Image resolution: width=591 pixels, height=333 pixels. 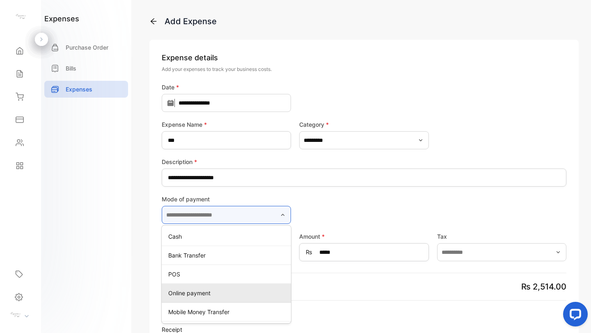 What do you see at coordinates (71, 68) in the screenshot?
I see `p: Bills` at bounding box center [71, 68].